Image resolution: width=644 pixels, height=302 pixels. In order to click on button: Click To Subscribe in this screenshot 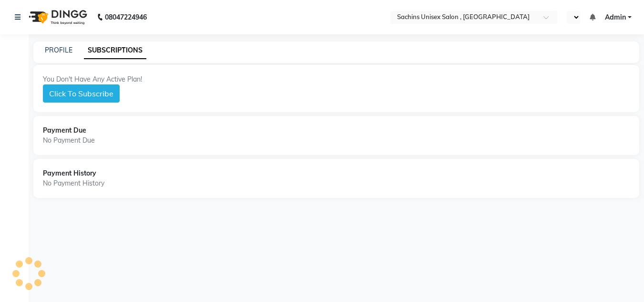, I will do `click(81, 93)`.